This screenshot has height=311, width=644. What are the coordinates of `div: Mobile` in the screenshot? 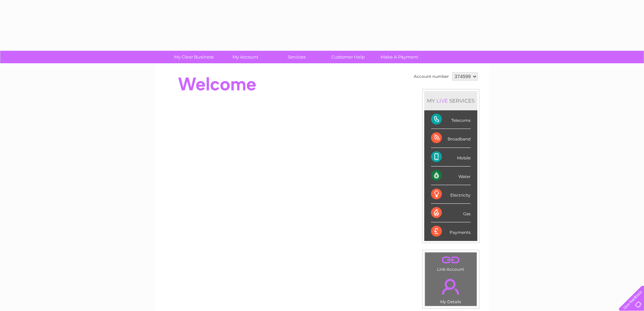 It's located at (450, 157).